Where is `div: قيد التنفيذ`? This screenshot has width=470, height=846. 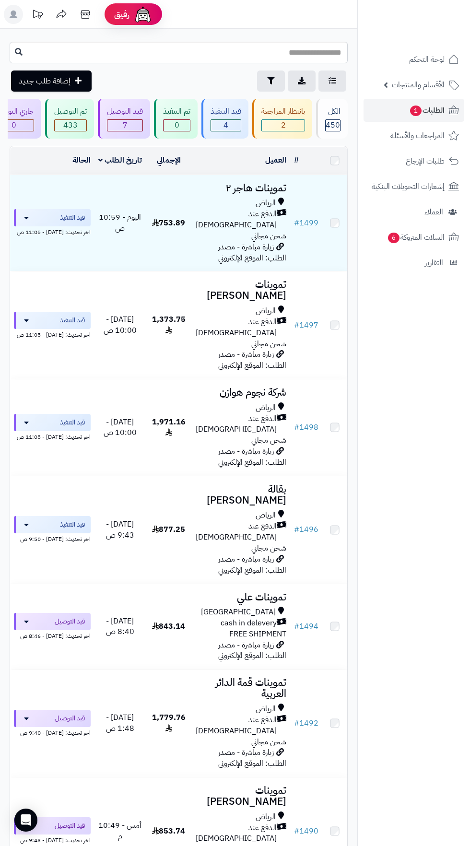 div: قيد التنفيذ is located at coordinates (226, 111).